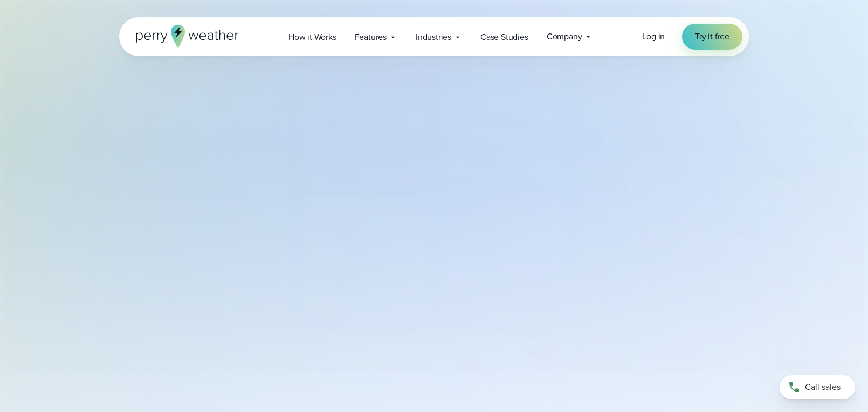 Image resolution: width=868 pixels, height=412 pixels. Describe the element at coordinates (712, 37) in the screenshot. I see `span: Try it free` at that location.